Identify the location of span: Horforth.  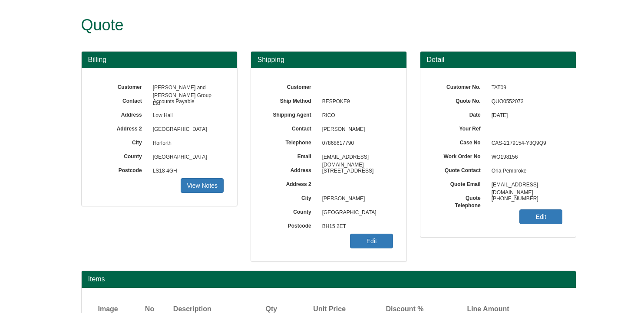
(186, 143).